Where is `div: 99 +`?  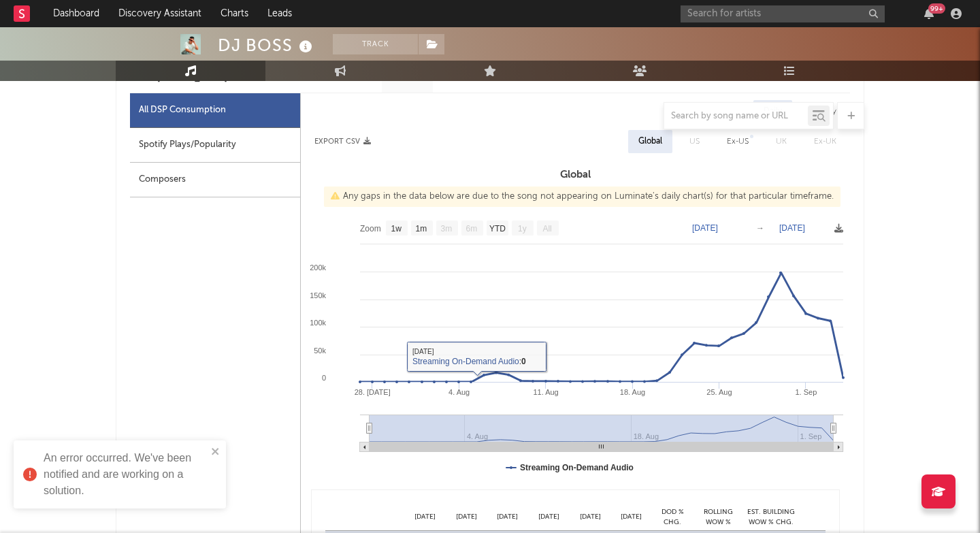 div: 99 + is located at coordinates (937, 8).